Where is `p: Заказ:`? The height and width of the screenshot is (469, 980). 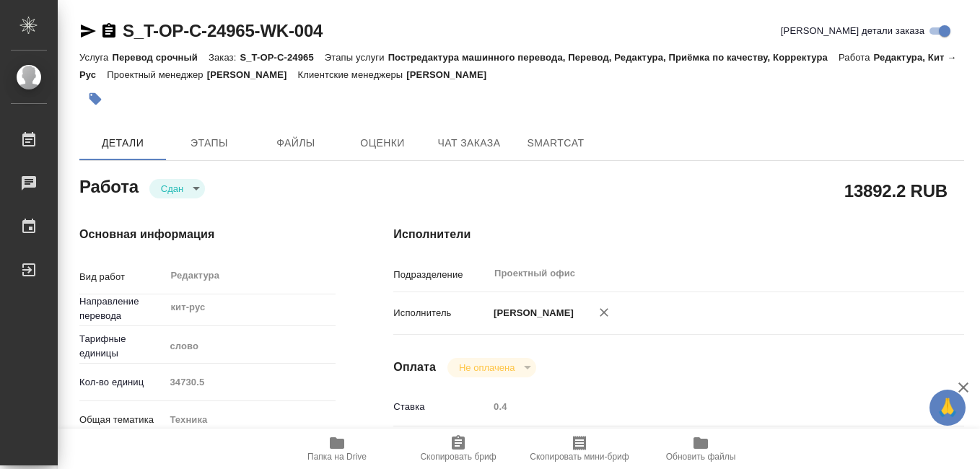 p: Заказ: is located at coordinates (223, 57).